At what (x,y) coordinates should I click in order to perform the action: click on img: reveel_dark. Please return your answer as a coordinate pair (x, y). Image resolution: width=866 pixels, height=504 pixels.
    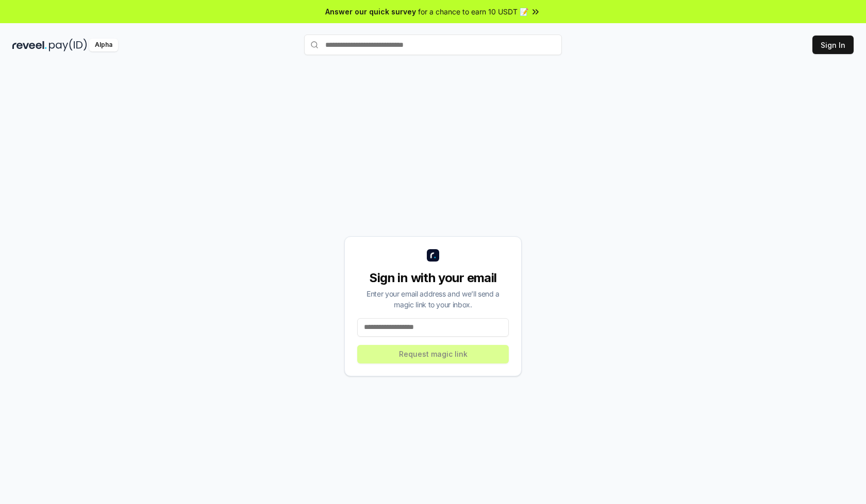
    Looking at the image, I should click on (30, 45).